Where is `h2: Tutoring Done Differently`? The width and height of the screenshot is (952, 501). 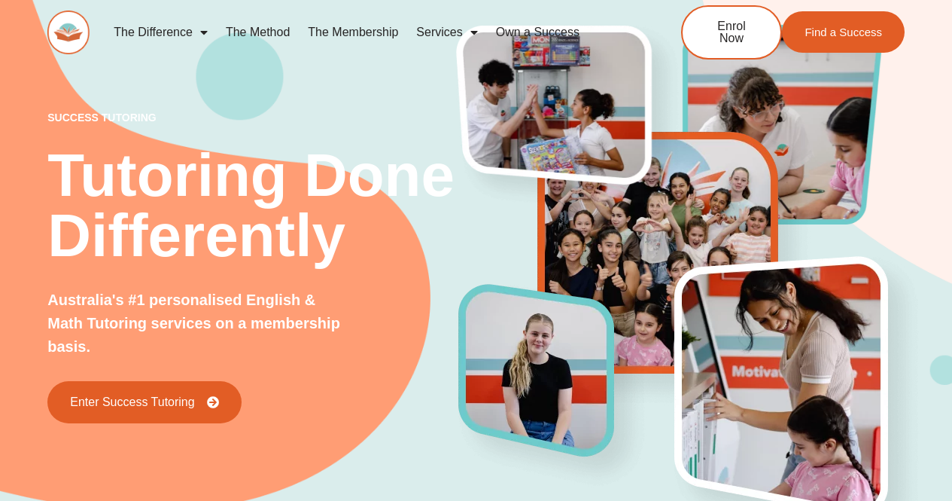 h2: Tutoring Done Differently is located at coordinates (253, 205).